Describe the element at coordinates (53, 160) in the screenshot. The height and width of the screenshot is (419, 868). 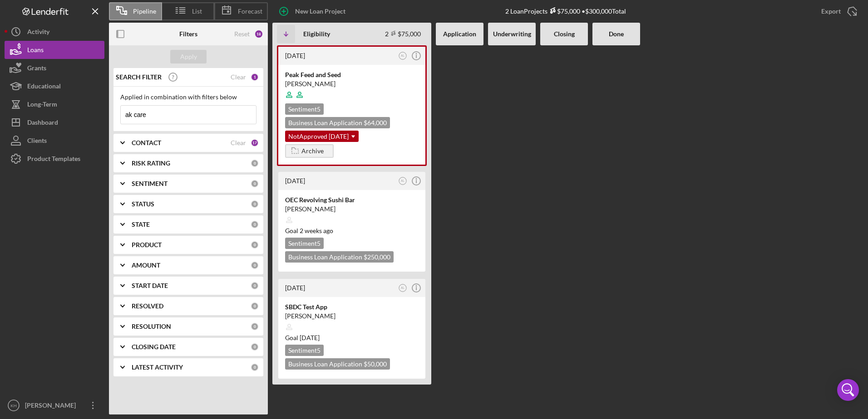
I see `div: Product Templates` at that location.